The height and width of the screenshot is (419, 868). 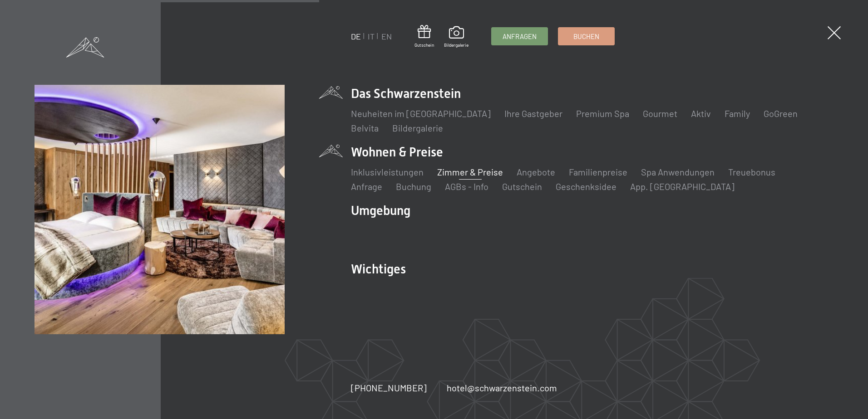 What do you see at coordinates (520, 36) in the screenshot?
I see `span: Anfragen` at bounding box center [520, 36].